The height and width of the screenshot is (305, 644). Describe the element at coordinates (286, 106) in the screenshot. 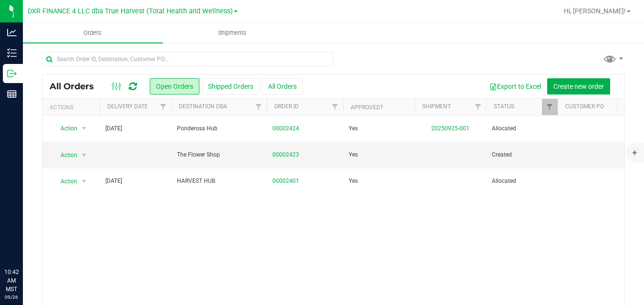

I see `a: Order ID` at that location.